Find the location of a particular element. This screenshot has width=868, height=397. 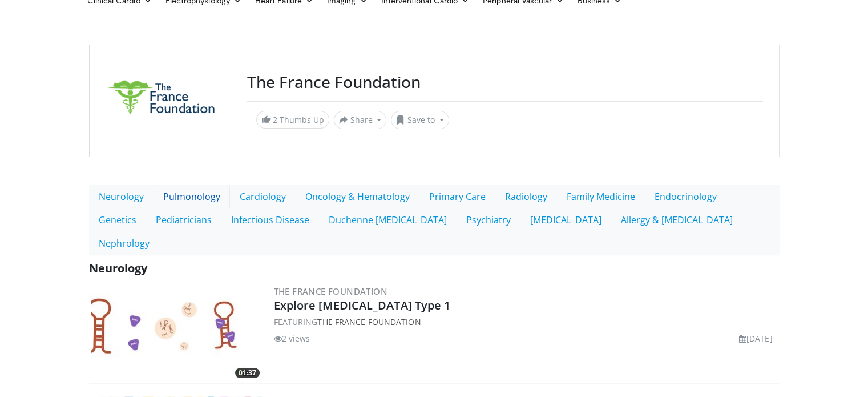

a: 01:37 is located at coordinates (177, 332).